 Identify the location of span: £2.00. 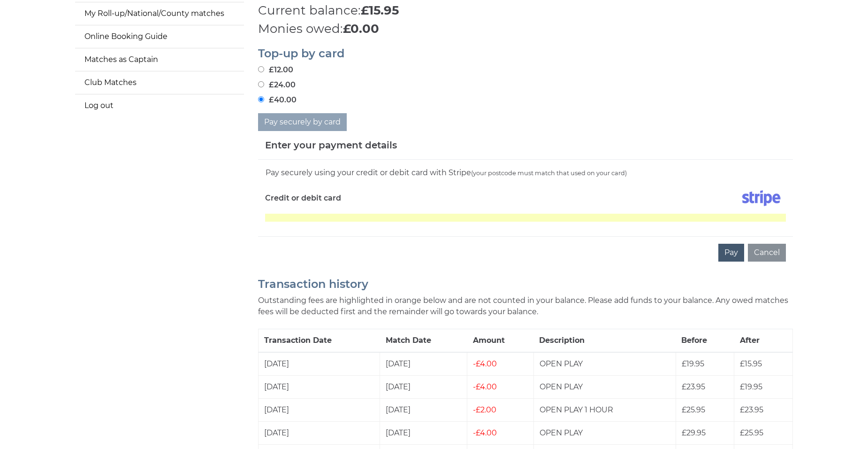
(485, 409).